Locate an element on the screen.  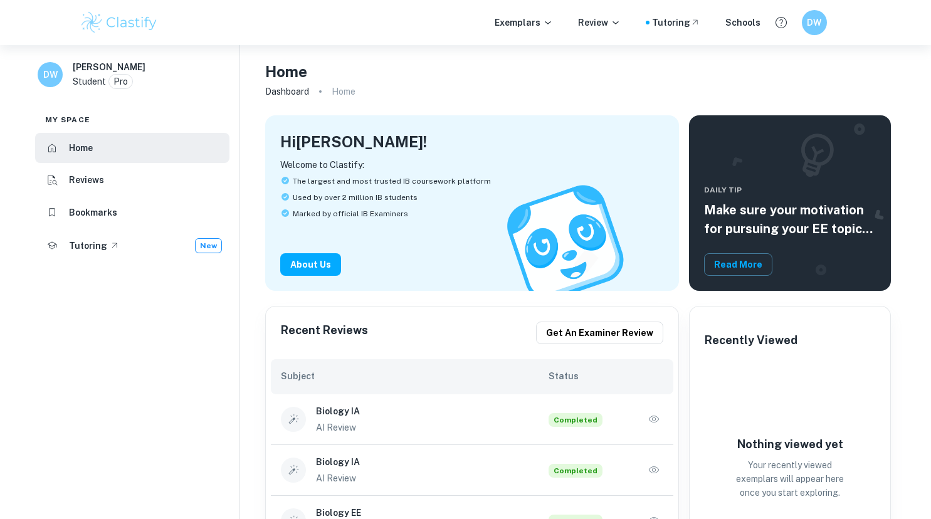
h6: Home is located at coordinates (81, 148).